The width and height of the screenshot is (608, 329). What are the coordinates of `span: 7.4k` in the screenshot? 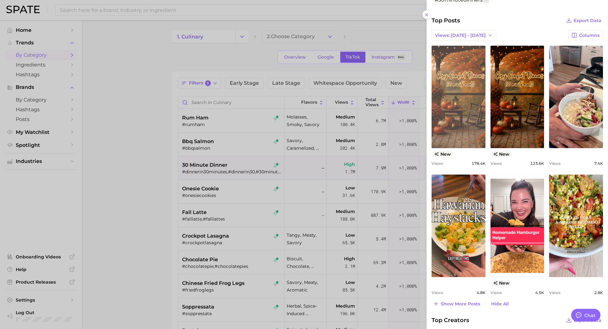 It's located at (598, 163).